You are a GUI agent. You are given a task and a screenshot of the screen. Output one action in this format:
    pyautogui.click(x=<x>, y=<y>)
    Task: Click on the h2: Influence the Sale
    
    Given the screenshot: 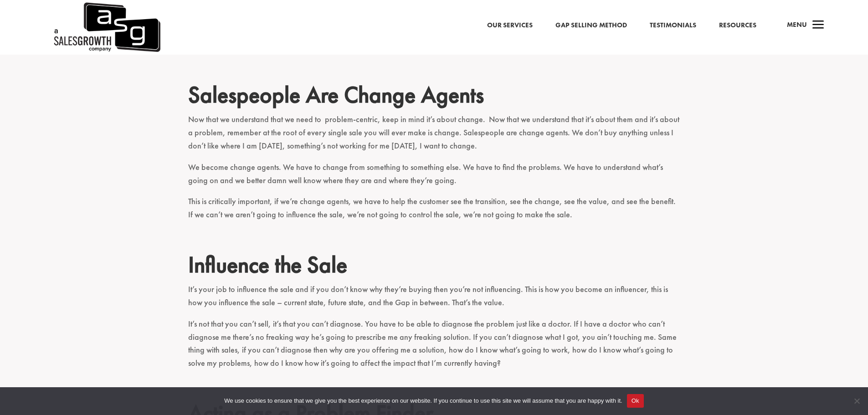 What is the action you would take?
    pyautogui.click(x=434, y=267)
    